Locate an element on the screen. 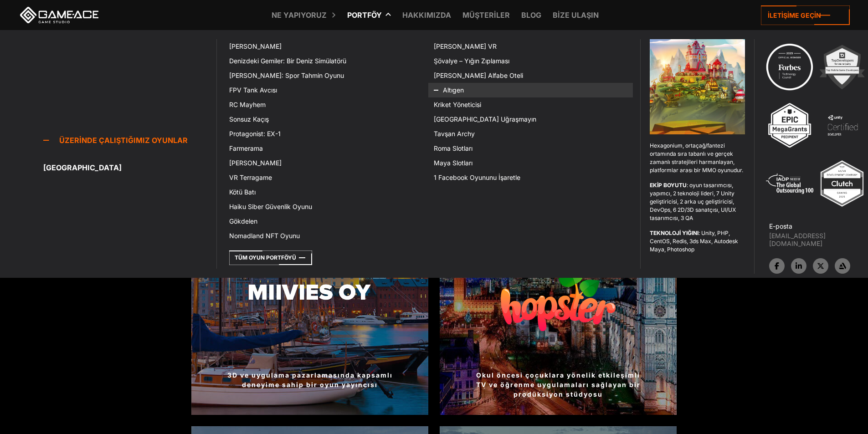  font: FPV Tank Avcısı is located at coordinates (253, 90).